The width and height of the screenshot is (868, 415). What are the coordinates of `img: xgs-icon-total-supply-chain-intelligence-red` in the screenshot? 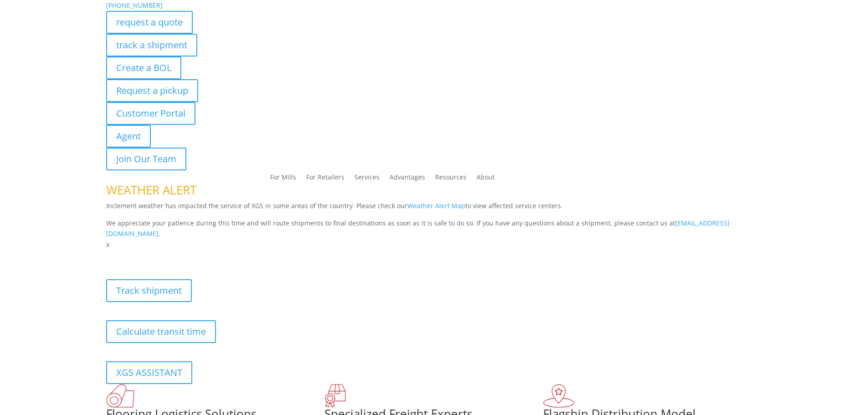 It's located at (120, 395).